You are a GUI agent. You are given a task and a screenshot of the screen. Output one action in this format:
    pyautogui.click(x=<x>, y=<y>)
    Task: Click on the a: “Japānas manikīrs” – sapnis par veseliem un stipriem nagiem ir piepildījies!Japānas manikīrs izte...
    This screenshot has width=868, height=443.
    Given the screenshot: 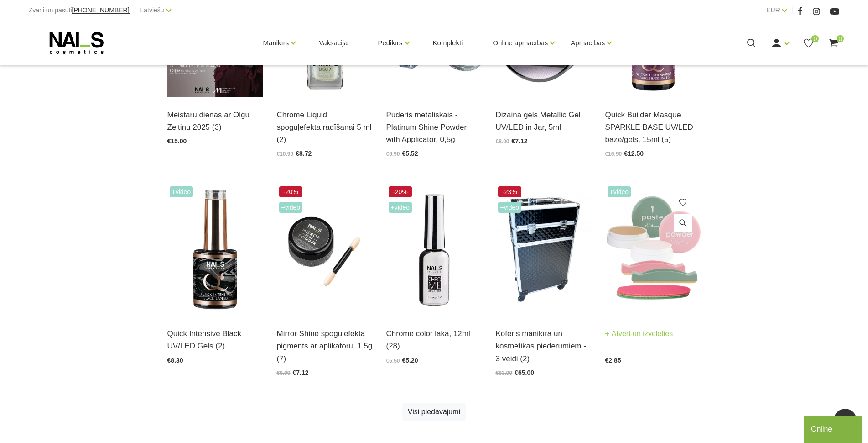 What is the action you would take?
    pyautogui.click(x=653, y=250)
    